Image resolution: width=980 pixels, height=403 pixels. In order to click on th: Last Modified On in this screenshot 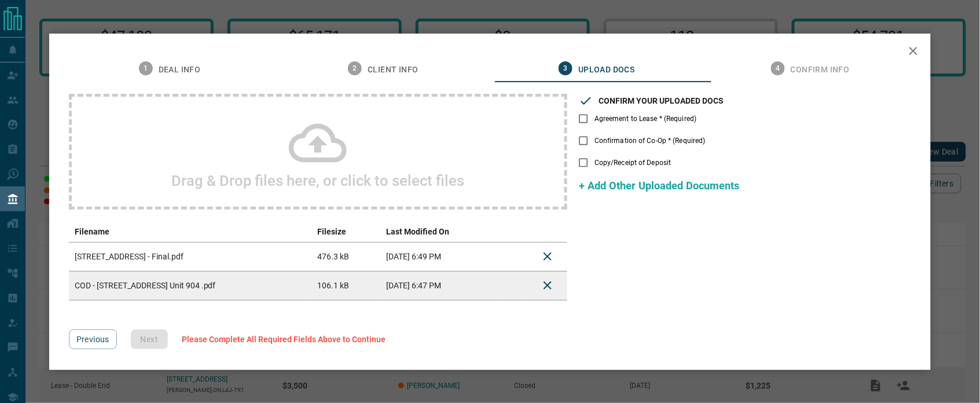, I will do `click(440, 231)`.